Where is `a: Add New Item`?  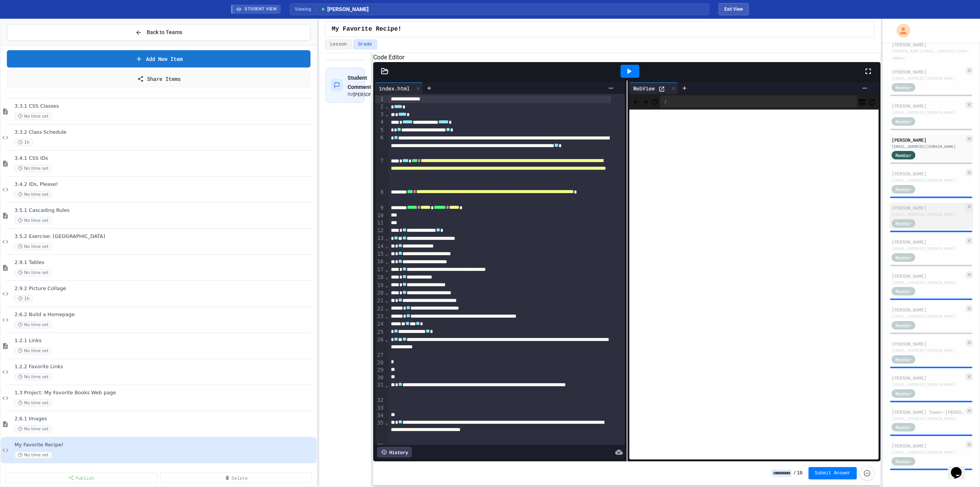
a: Add New Item is located at coordinates (159, 59).